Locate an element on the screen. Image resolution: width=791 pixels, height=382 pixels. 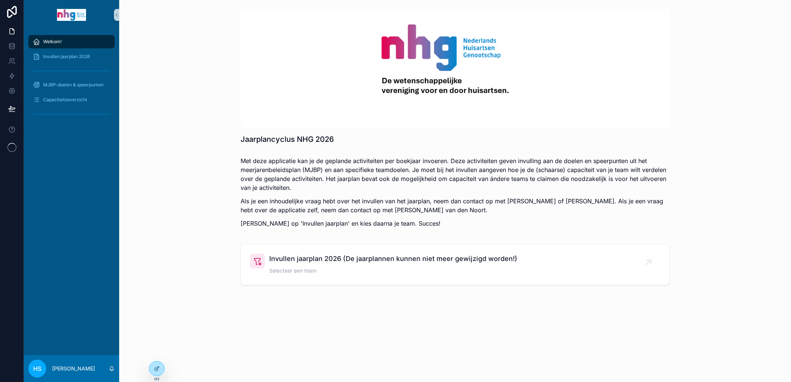
span: Invullen jaarplan 2026 (De jaarplannen kunnen niet meer gewijzigd worden!) is located at coordinates (393, 259).